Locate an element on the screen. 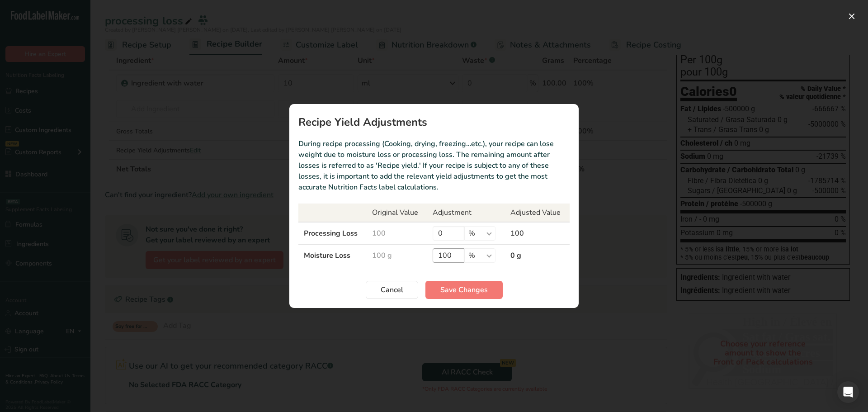  th: Adjusted Value is located at coordinates (537, 213).